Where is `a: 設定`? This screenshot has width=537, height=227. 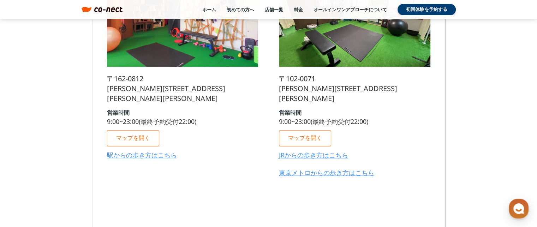
a: 設定 is located at coordinates (113, 177).